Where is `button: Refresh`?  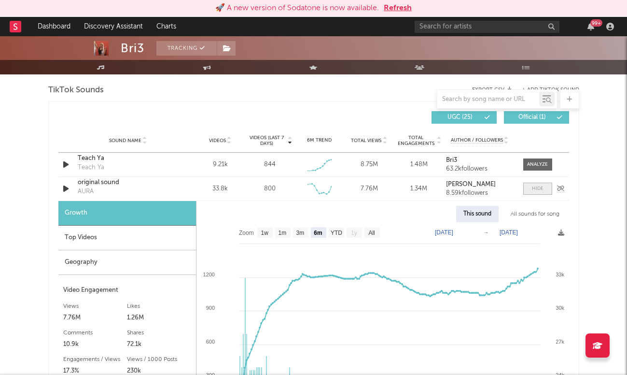 button: Refresh is located at coordinates (398, 8).